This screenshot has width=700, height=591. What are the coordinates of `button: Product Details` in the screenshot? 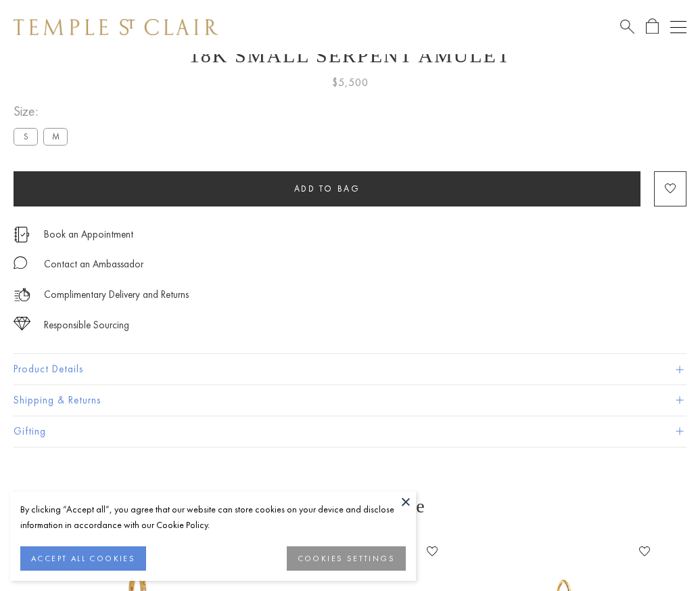 It's located at (350, 369).